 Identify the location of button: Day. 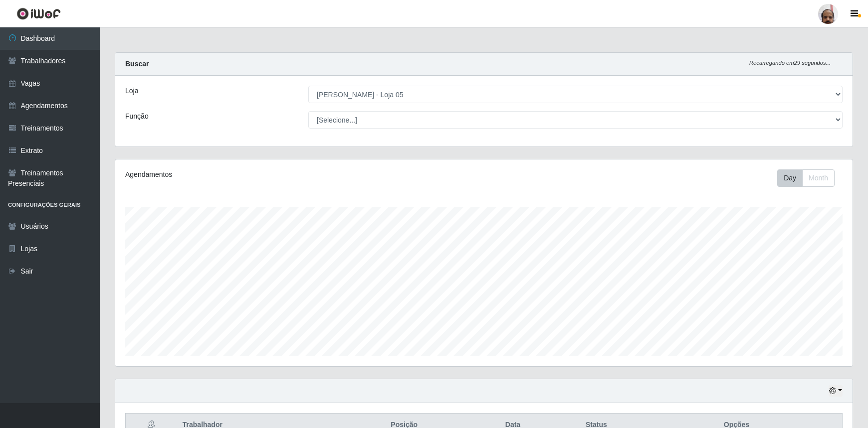
(789, 178).